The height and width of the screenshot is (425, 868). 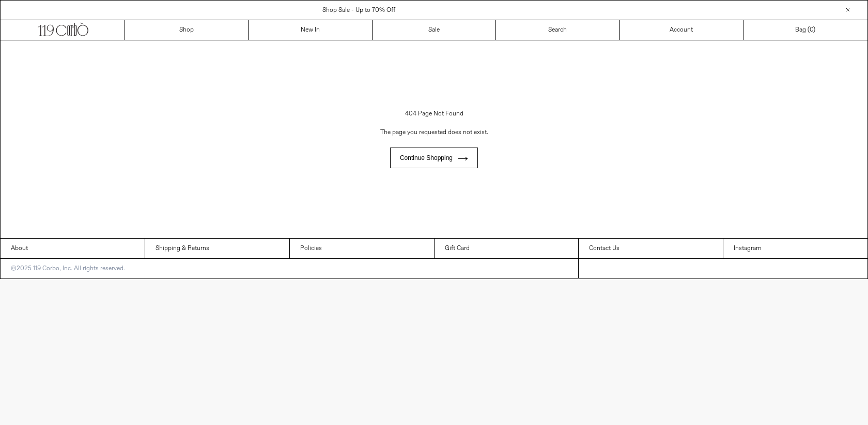 I want to click on a: Gift Card, so click(x=506, y=249).